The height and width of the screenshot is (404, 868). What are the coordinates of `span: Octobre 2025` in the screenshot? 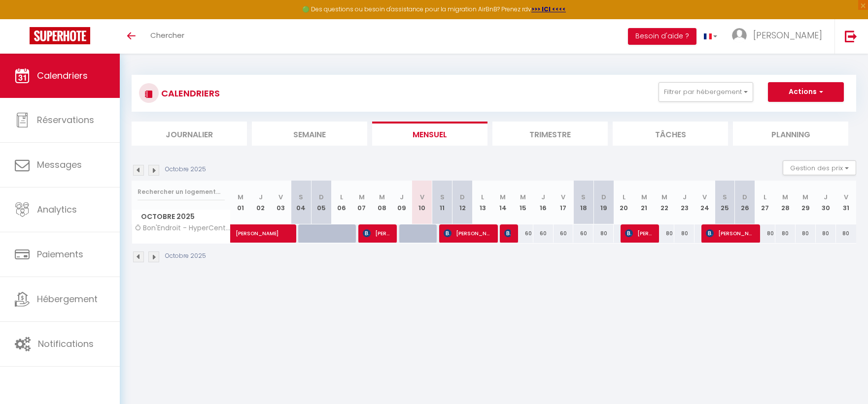 It's located at (181, 217).